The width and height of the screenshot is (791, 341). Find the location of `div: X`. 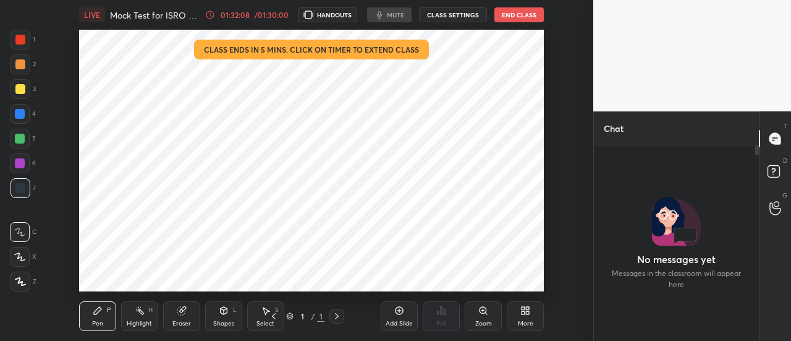

div: X is located at coordinates (23, 256).